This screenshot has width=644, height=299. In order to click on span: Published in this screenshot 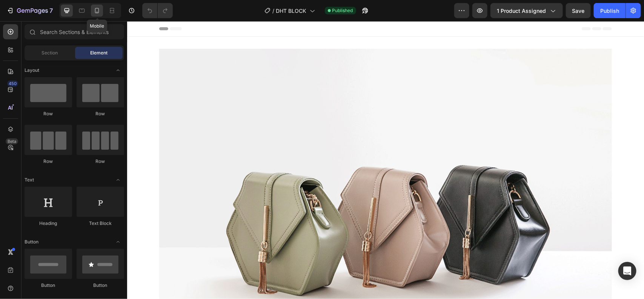, I will do `click(342, 11)`.